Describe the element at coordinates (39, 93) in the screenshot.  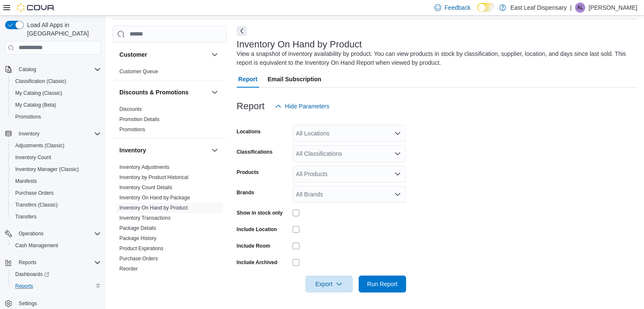
I see `a: My Catalog (Classic)` at that location.